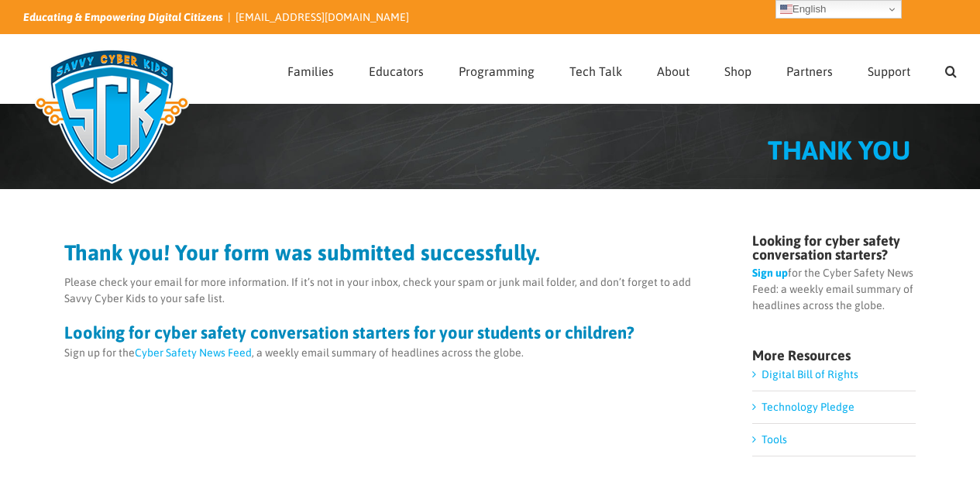 This screenshot has height=489, width=980. Describe the element at coordinates (951, 69) in the screenshot. I see `a: Search` at that location.